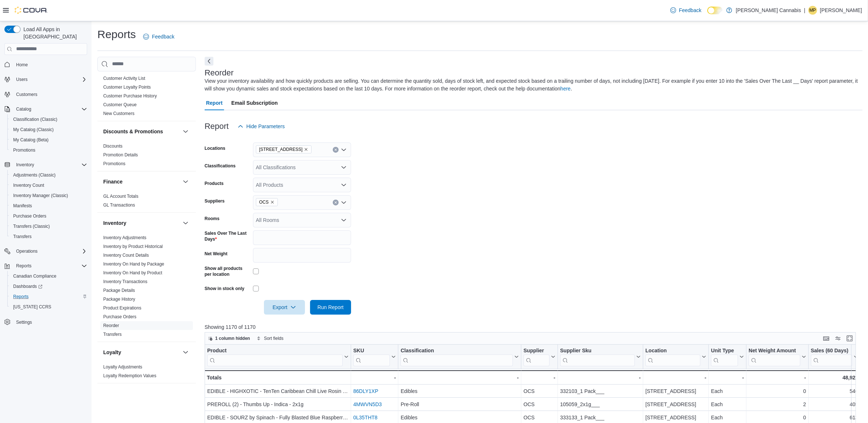  Describe the element at coordinates (224, 289) in the screenshot. I see `label: Show in stock only` at that location.